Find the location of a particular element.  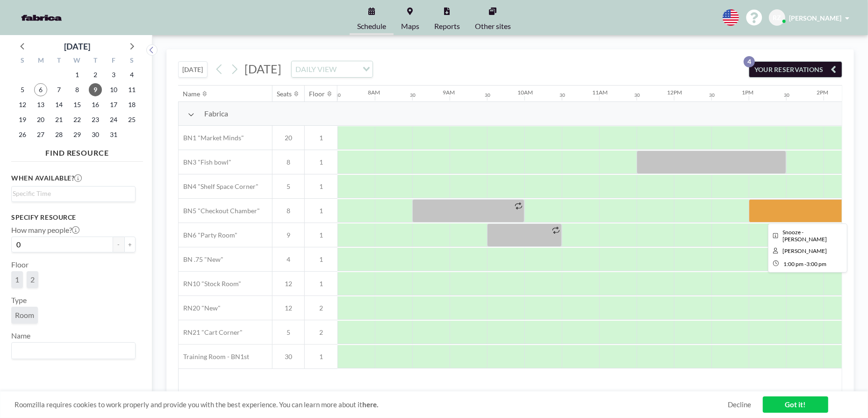

div: F is located at coordinates (113, 62).